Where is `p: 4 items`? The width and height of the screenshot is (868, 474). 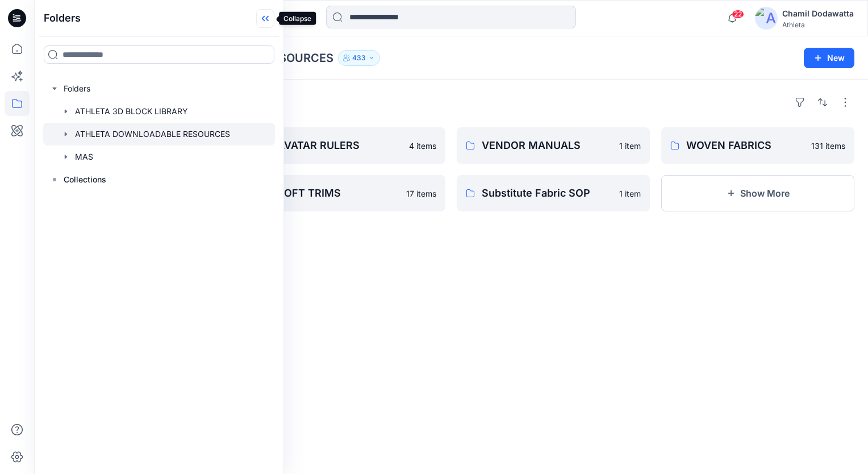
p: 4 items is located at coordinates (423, 145).